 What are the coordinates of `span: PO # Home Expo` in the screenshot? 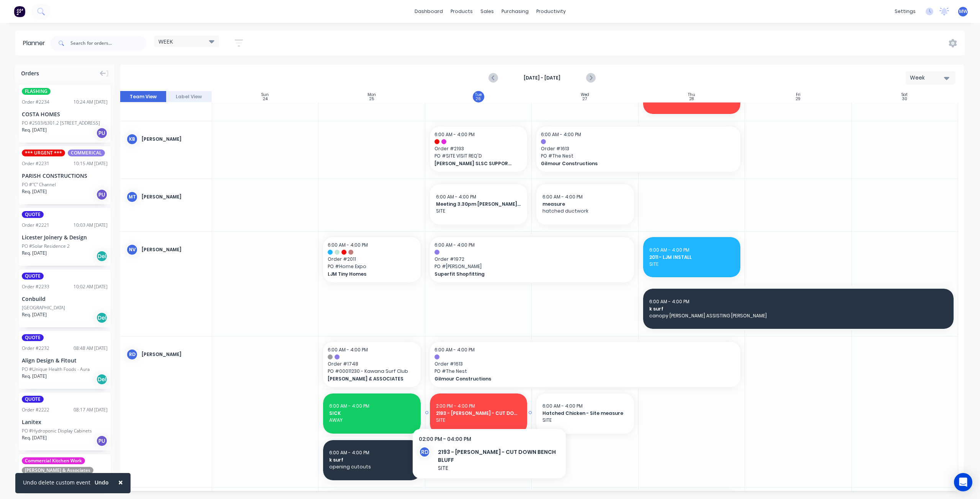 It's located at (372, 267).